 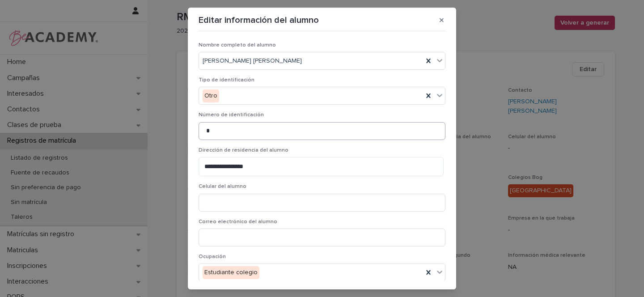 I want to click on span: Ocupación, so click(x=212, y=257).